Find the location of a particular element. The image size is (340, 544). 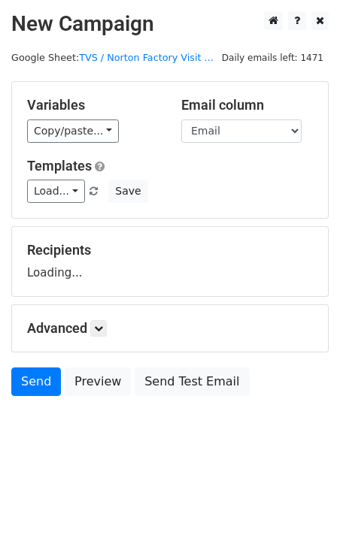

a: Daily emails left: 1471 is located at coordinates (272, 57).